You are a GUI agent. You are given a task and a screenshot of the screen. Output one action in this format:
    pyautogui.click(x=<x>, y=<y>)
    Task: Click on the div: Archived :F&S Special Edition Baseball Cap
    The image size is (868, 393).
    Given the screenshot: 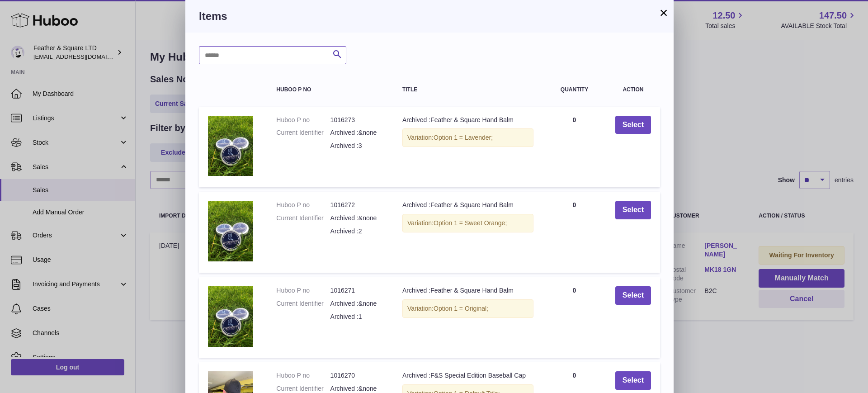 What is the action you would take?
    pyautogui.click(x=468, y=375)
    